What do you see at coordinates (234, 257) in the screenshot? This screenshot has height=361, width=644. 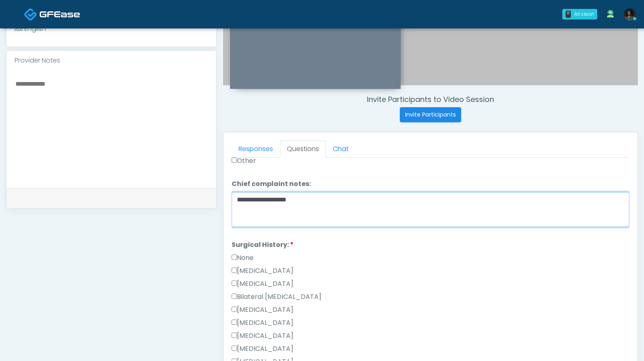 I see `input: None` at bounding box center [234, 257].